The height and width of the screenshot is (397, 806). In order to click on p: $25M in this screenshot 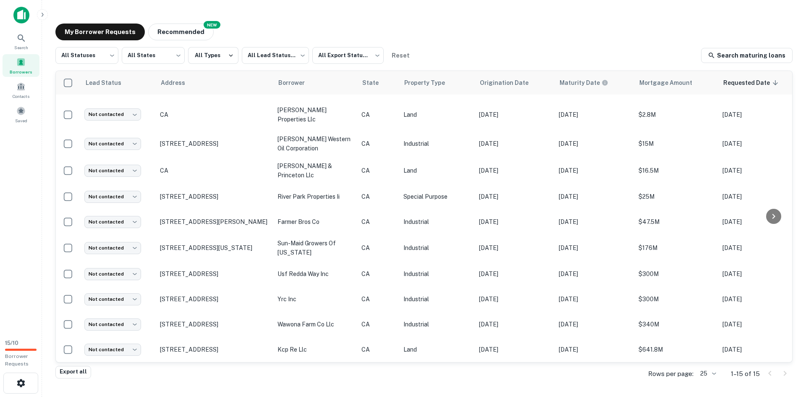, I will do `click(676, 197)`.